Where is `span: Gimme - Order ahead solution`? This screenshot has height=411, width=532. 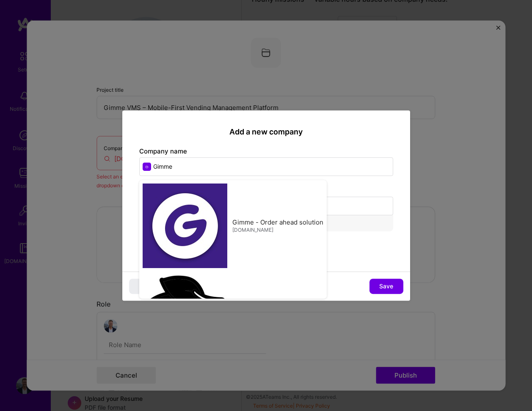 span: Gimme - Order ahead solution is located at coordinates (278, 222).